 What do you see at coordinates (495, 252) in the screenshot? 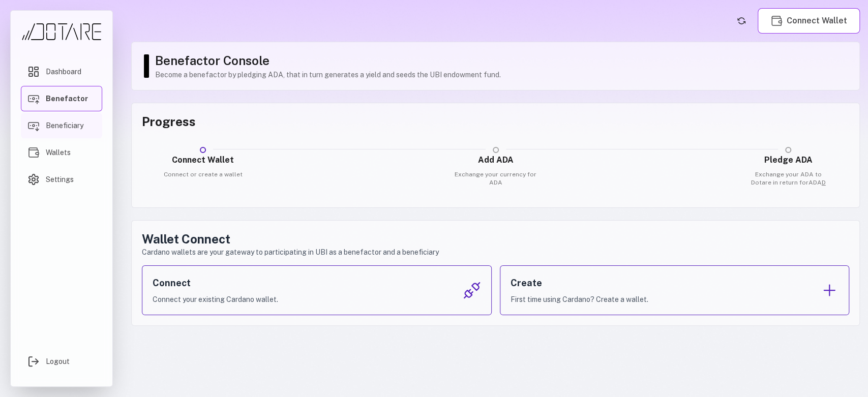
I see `p: Cardano wallets are your gateway to participating in UBI as a benefactor and a beneficiary` at bounding box center [495, 252].